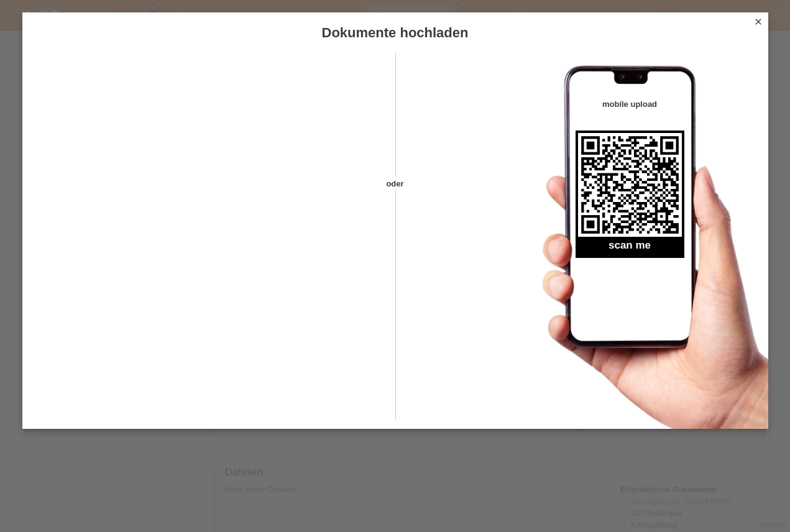 The height and width of the screenshot is (532, 790). I want to click on i: close, so click(758, 22).